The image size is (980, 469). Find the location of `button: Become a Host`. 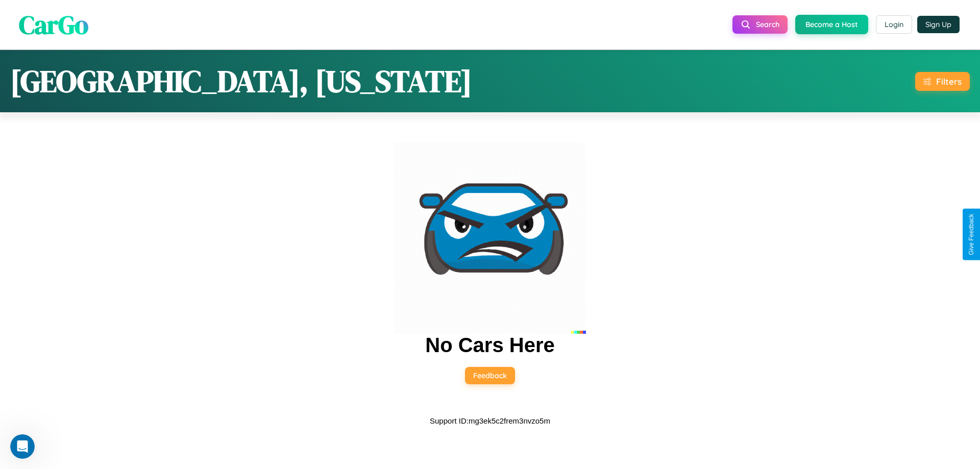

button: Become a Host is located at coordinates (832, 25).